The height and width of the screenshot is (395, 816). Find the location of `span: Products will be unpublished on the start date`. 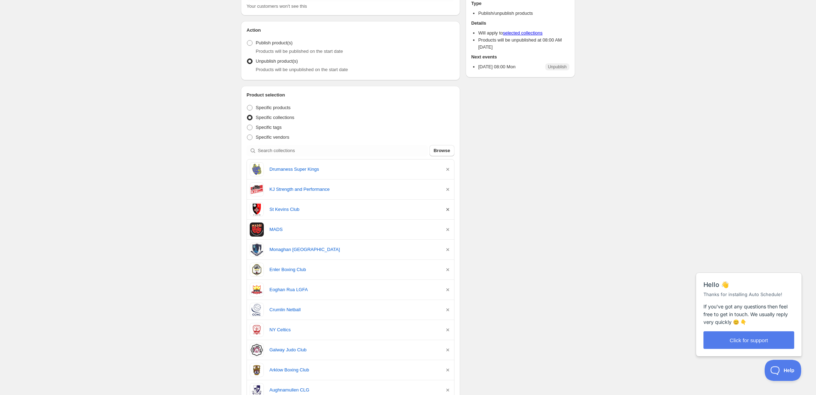

span: Products will be unpublished on the start date is located at coordinates (302, 69).